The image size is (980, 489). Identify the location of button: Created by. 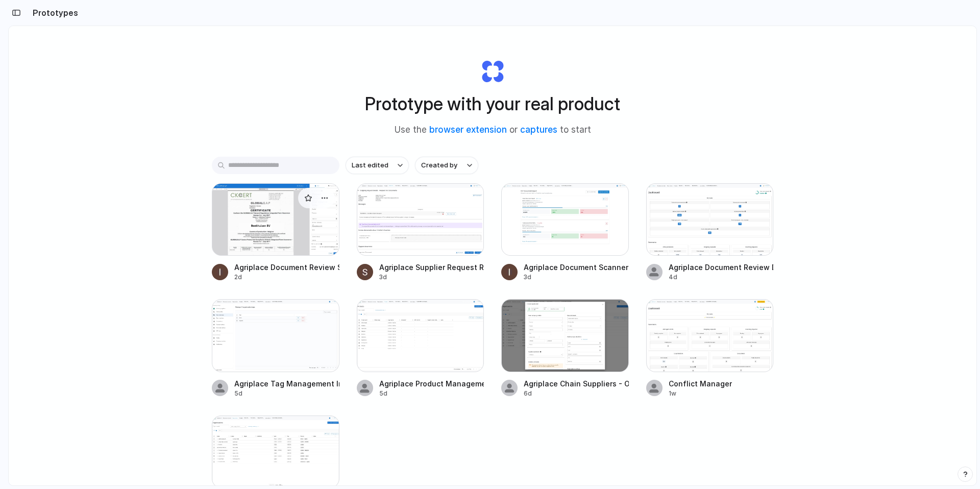
(446, 166).